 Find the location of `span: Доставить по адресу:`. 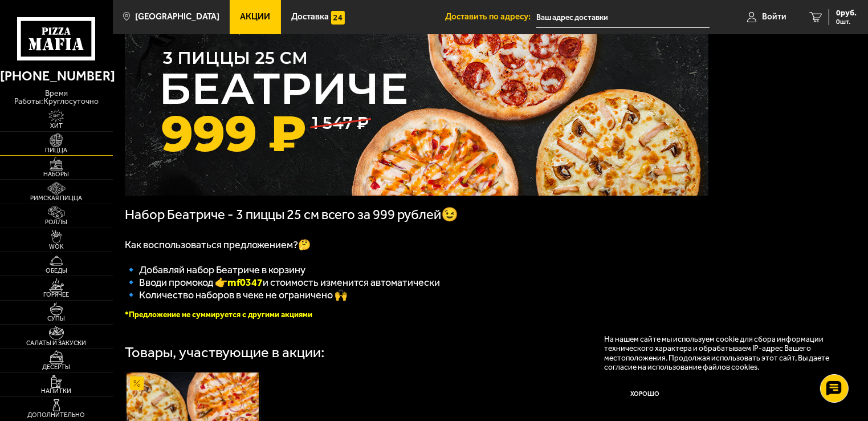

span: Доставить по адресу: is located at coordinates (491, 17).